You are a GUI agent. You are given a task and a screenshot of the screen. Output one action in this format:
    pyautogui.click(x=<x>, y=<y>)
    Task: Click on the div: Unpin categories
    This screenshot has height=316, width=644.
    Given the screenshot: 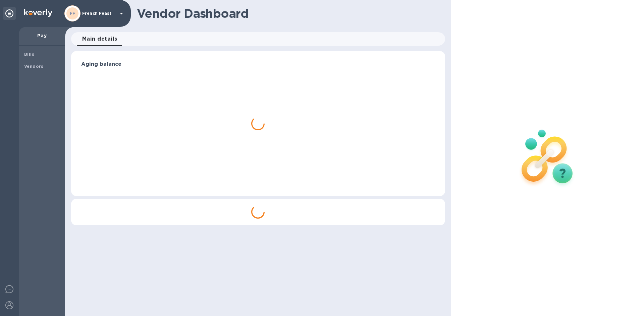 What is the action you would take?
    pyautogui.click(x=9, y=13)
    